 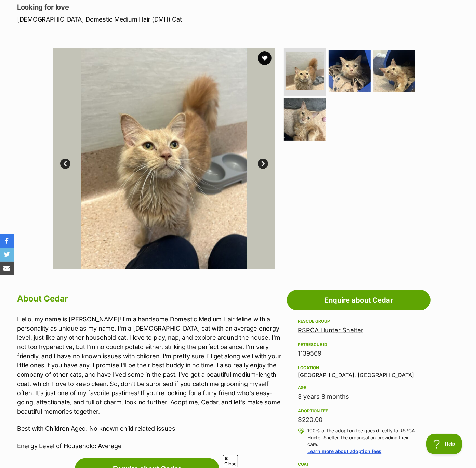 What do you see at coordinates (359, 345) in the screenshot?
I see `div: PetRescue ID` at bounding box center [359, 345].